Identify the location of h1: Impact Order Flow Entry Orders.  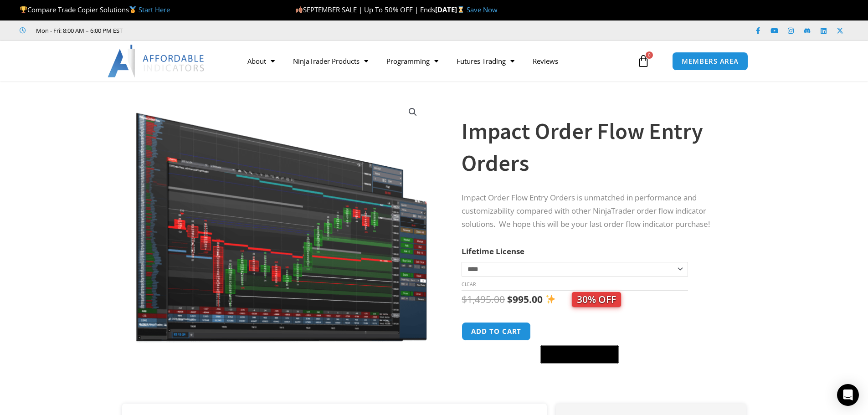
(595, 147).